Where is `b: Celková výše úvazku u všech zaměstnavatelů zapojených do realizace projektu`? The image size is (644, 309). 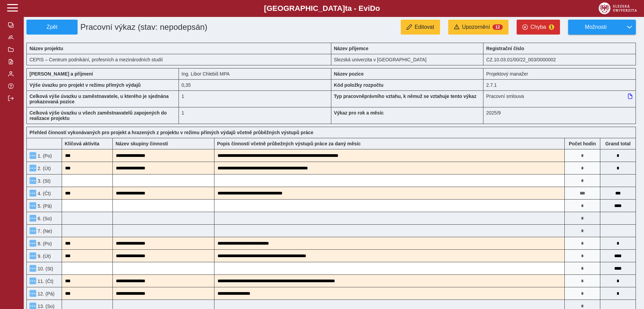
b: Celková výše úvazku u všech zaměstnavatelů zapojených do realizace projektu is located at coordinates (98, 115).